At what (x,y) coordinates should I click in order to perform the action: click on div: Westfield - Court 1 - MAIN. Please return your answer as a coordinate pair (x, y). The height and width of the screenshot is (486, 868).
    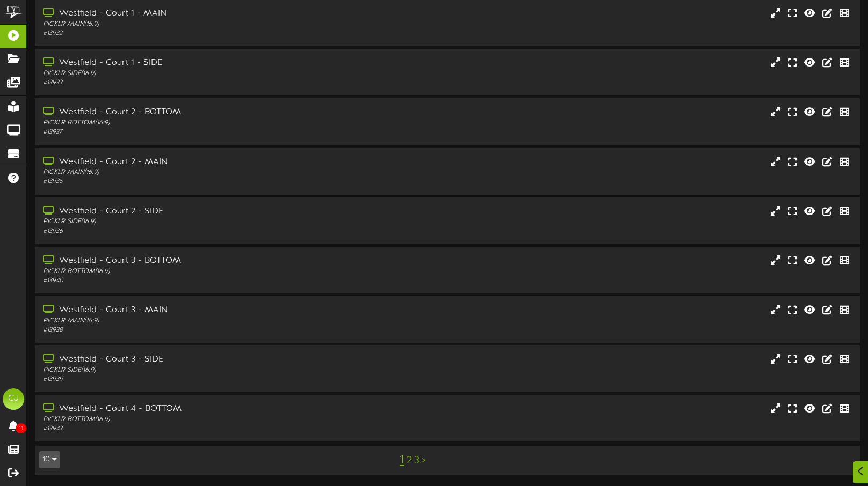
    Looking at the image, I should click on (207, 14).